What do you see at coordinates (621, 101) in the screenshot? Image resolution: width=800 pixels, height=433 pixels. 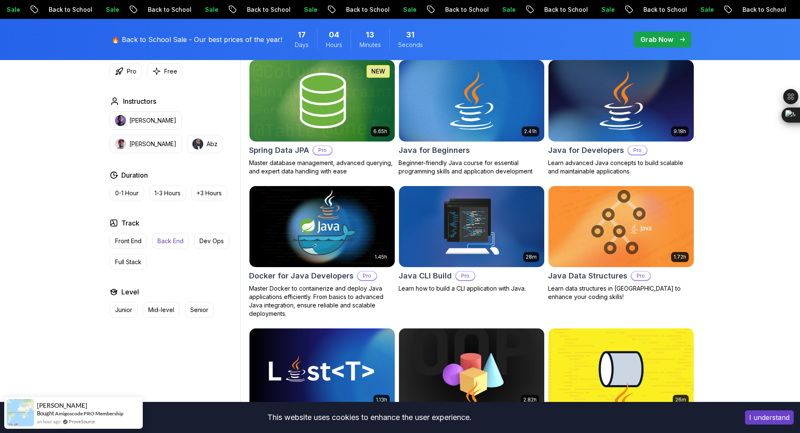 I see `img: Java for Developers card` at bounding box center [621, 101].